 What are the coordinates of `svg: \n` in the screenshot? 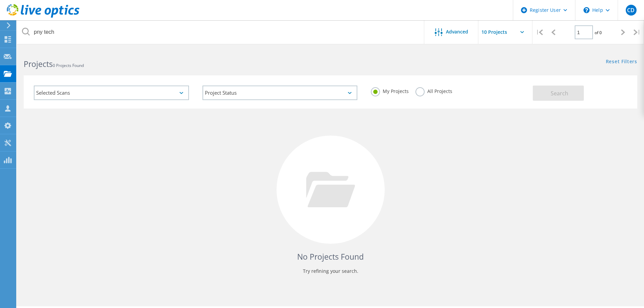 It's located at (586, 10).